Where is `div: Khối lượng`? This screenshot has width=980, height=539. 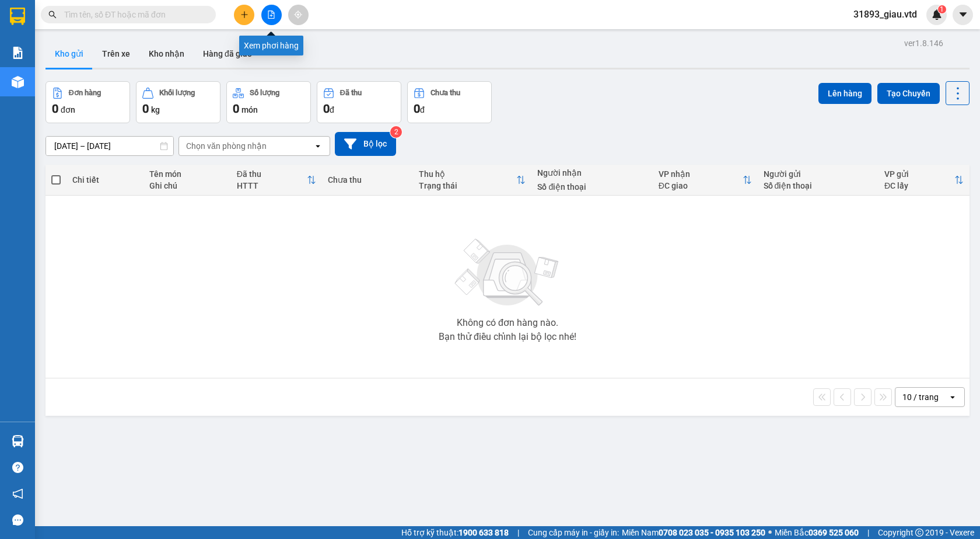 div: Khối lượng is located at coordinates (177, 93).